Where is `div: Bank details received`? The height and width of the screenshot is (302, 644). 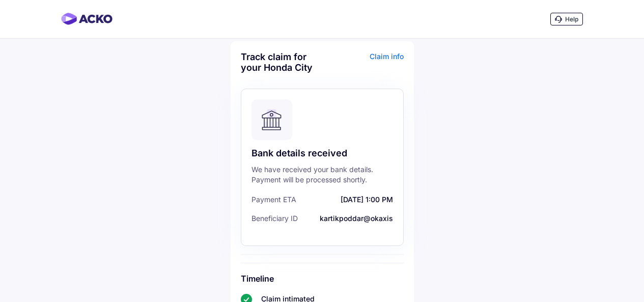 div: Bank details received is located at coordinates (322, 153).